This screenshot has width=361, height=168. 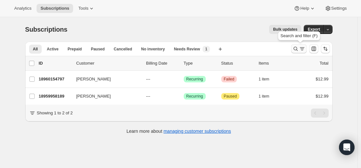 What do you see at coordinates (200, 63) in the screenshot?
I see `div: Type` at bounding box center [200, 63].